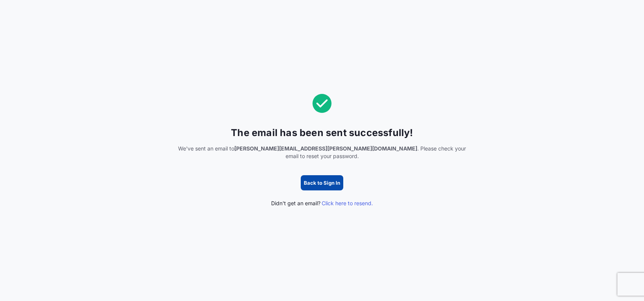 Image resolution: width=644 pixels, height=301 pixels. I want to click on span: We've sent an email to . Please check your email to reset your password., so click(322, 153).